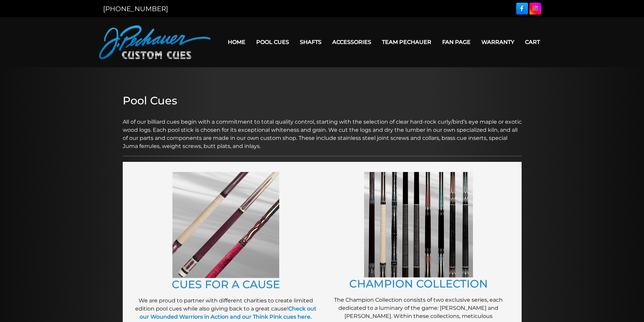 The width and height of the screenshot is (644, 322). Describe the element at coordinates (311, 42) in the screenshot. I see `a: Shafts` at that location.